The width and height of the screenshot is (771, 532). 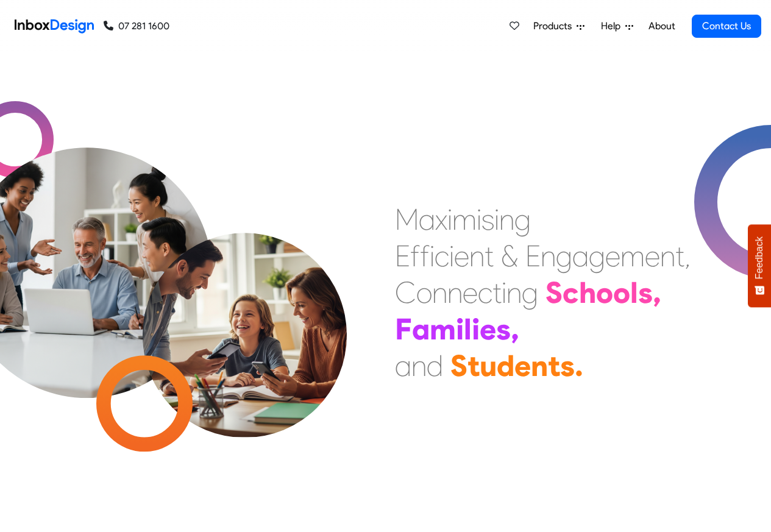 What do you see at coordinates (613, 26) in the screenshot?
I see `span: Help` at bounding box center [613, 26].